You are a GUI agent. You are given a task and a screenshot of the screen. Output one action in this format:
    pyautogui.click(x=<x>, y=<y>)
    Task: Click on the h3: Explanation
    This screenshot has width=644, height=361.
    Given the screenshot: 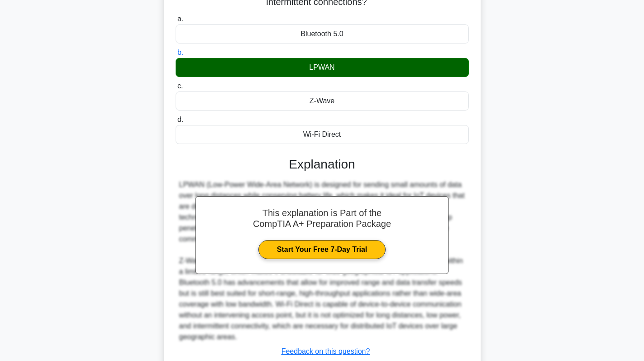 What is the action you would take?
    pyautogui.click(x=322, y=165)
    